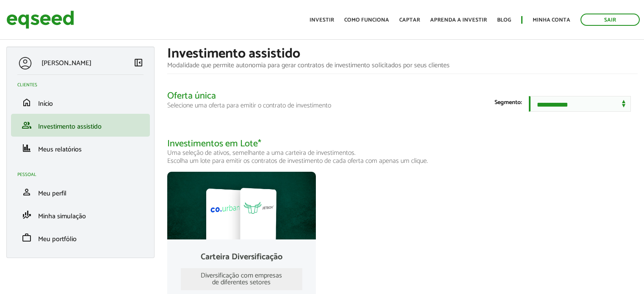 The width and height of the screenshot is (644, 294). I want to click on a: homeInício, so click(81, 102).